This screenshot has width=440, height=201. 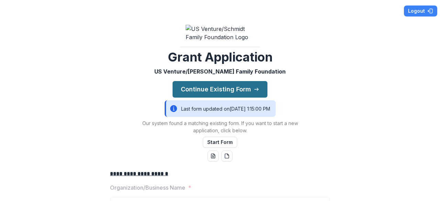 I want to click on img: US Venture/Schmidt Family Foundation Logo, so click(x=220, y=33).